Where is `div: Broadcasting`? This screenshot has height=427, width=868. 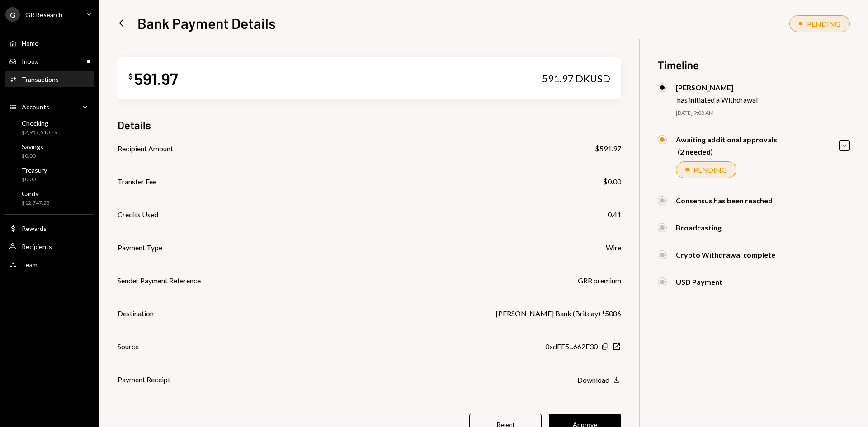
div: Broadcasting is located at coordinates (699, 227).